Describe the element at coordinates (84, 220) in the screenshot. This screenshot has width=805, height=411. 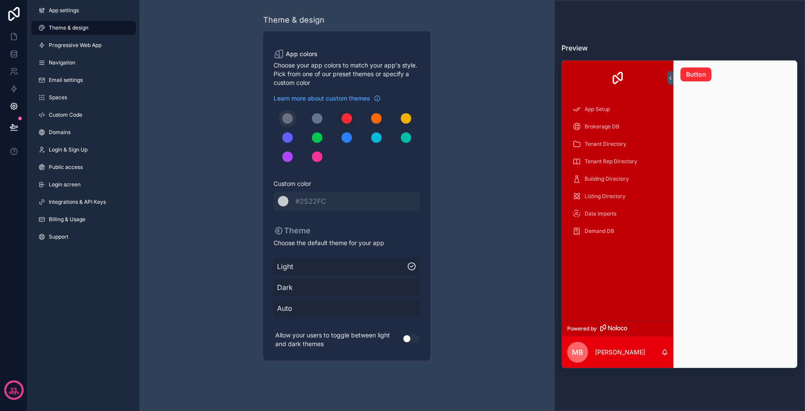
I see `a: Billing & Usage` at that location.